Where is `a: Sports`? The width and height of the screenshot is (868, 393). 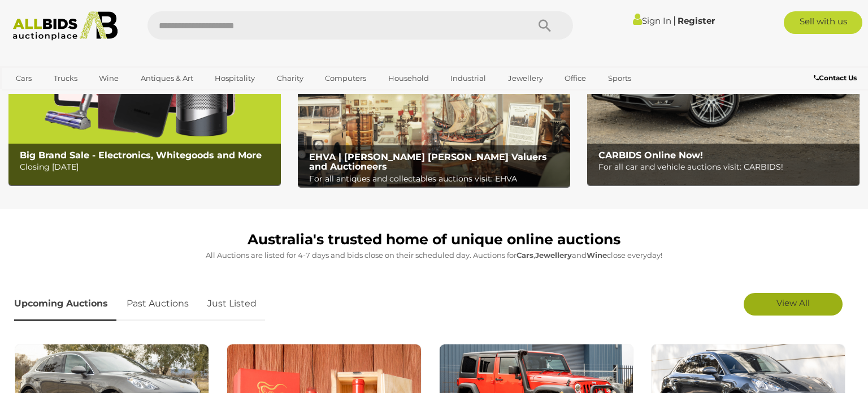
a: Sports is located at coordinates (619, 78).